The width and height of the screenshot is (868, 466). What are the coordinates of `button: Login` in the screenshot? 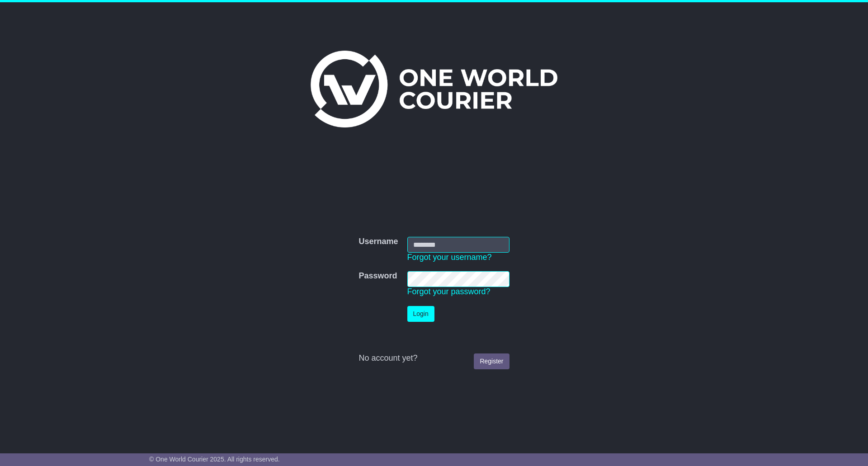 It's located at (421, 313).